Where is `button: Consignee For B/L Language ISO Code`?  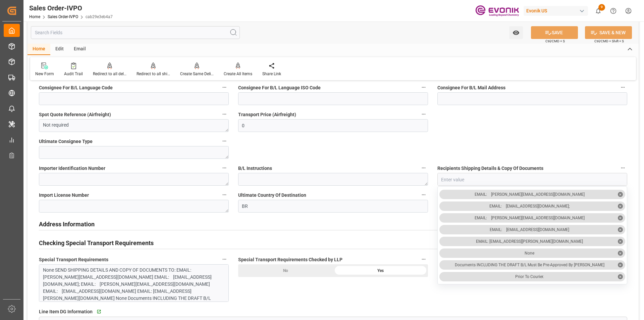 button: Consignee For B/L Language ISO Code is located at coordinates (424, 88).